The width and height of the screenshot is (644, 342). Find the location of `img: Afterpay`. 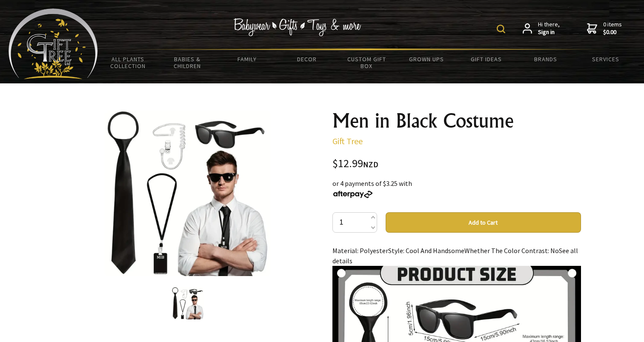

img: Afterpay is located at coordinates (353, 194).